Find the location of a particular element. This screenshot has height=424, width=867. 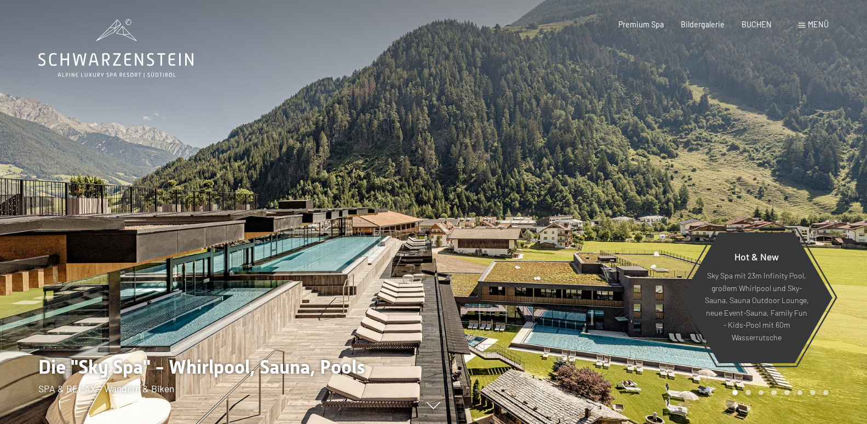

div: Carousel Page 2 is located at coordinates (748, 393).